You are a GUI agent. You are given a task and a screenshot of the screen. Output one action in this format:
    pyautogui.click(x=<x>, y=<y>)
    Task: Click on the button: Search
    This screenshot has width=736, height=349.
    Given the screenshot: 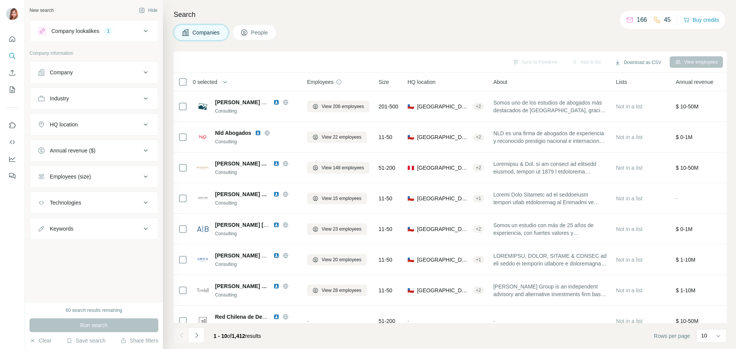 What is the action you would take?
    pyautogui.click(x=12, y=56)
    